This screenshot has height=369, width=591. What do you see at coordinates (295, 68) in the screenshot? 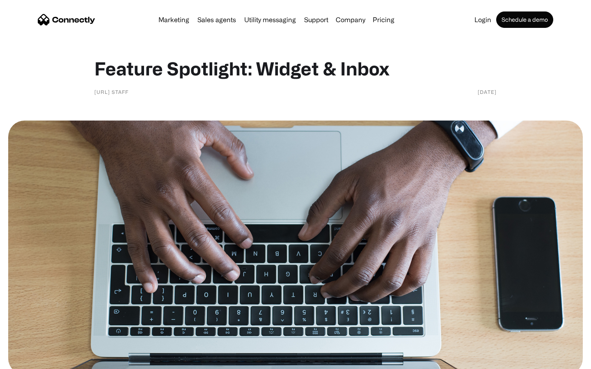
I see `h1: Feature Spotlight: Widget & Inbox` at bounding box center [295, 68].